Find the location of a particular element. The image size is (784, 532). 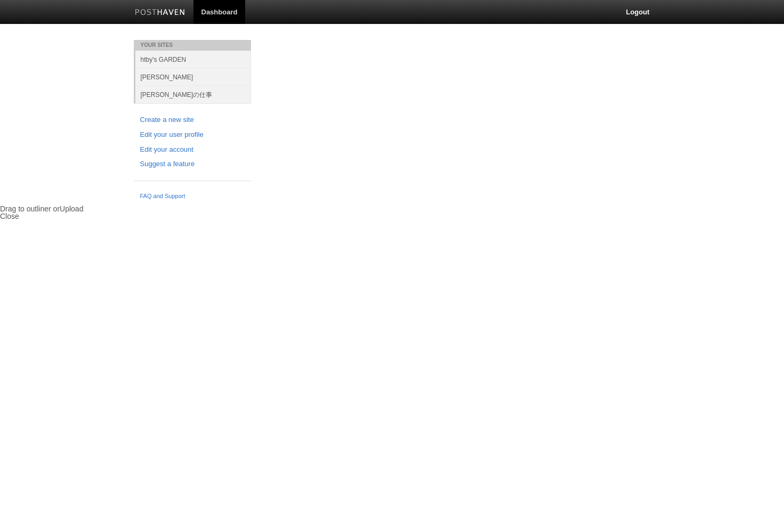

a: Create a new site is located at coordinates (192, 120).